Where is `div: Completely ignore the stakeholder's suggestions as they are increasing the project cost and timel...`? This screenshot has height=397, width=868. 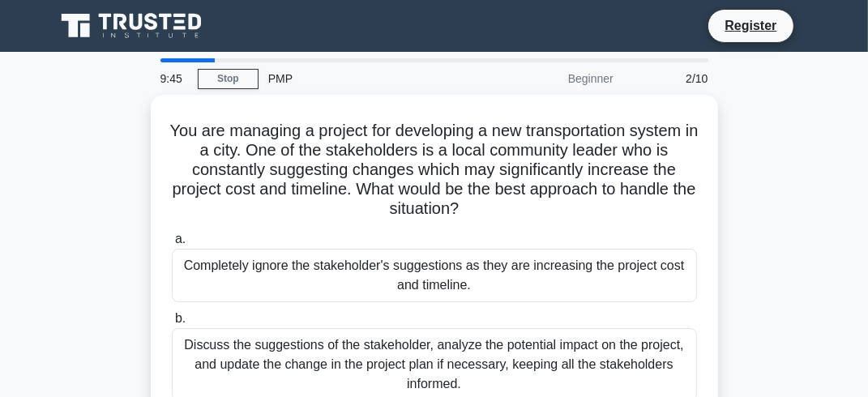
div: Completely ignore the stakeholder's suggestions as they are increasing the project cost and timel... is located at coordinates (435, 276).